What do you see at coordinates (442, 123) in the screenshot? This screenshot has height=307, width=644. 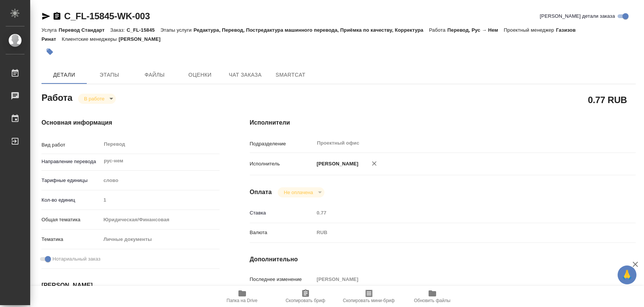 I see `h4: Исполнители` at bounding box center [442, 123].